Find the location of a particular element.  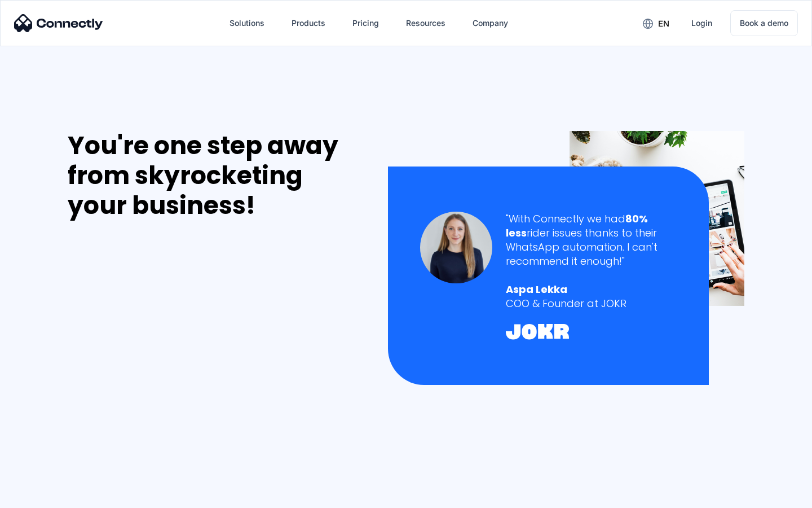

div: Solutions is located at coordinates (247, 23).